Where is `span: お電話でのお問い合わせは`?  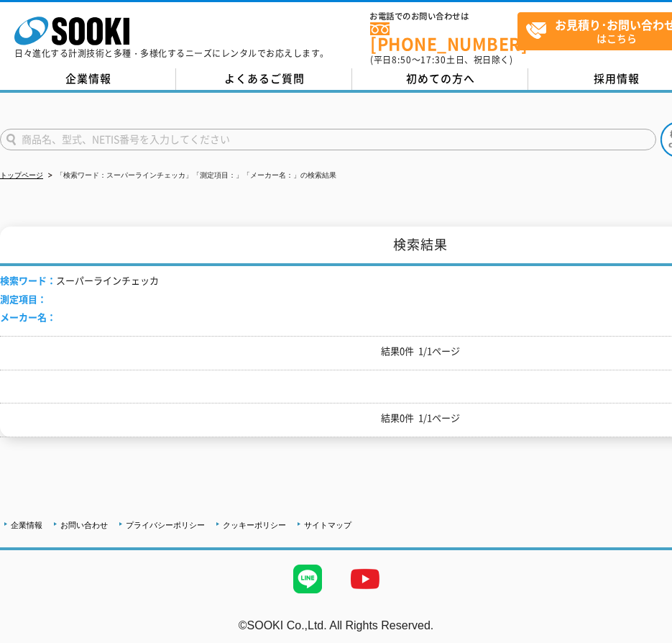
span: お電話でのお問い合わせは is located at coordinates (443, 16).